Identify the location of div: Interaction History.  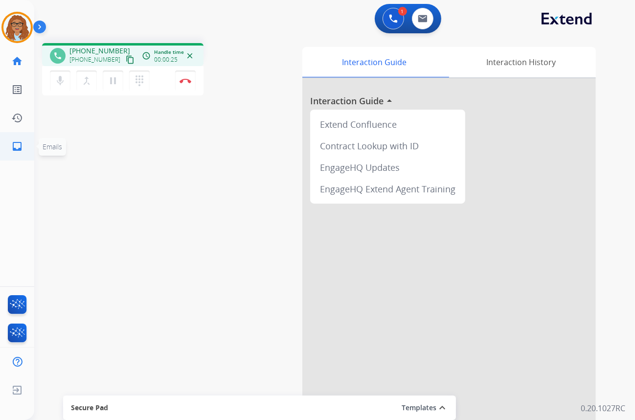
(521, 62).